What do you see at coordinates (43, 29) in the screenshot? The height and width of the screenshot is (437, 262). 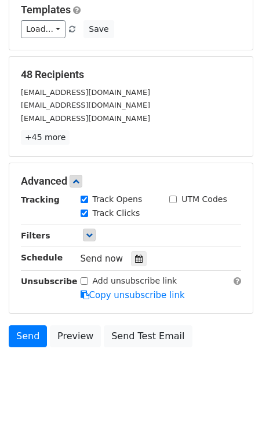 I see `a: Load...` at bounding box center [43, 29].